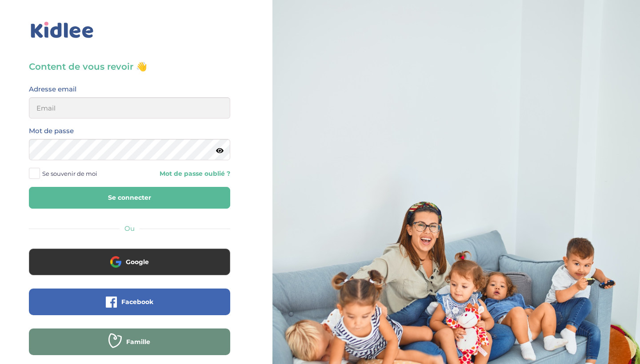 The image size is (640, 364). What do you see at coordinates (129, 228) in the screenshot?
I see `span: Ou` at bounding box center [129, 228].